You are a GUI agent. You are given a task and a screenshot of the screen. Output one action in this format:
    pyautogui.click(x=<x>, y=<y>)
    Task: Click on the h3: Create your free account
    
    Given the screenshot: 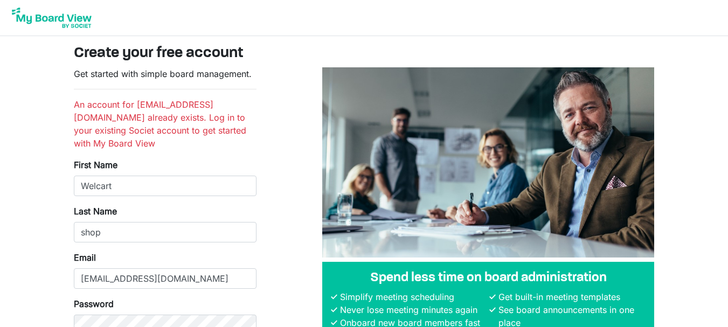 What is the action you would take?
    pyautogui.click(x=364, y=54)
    